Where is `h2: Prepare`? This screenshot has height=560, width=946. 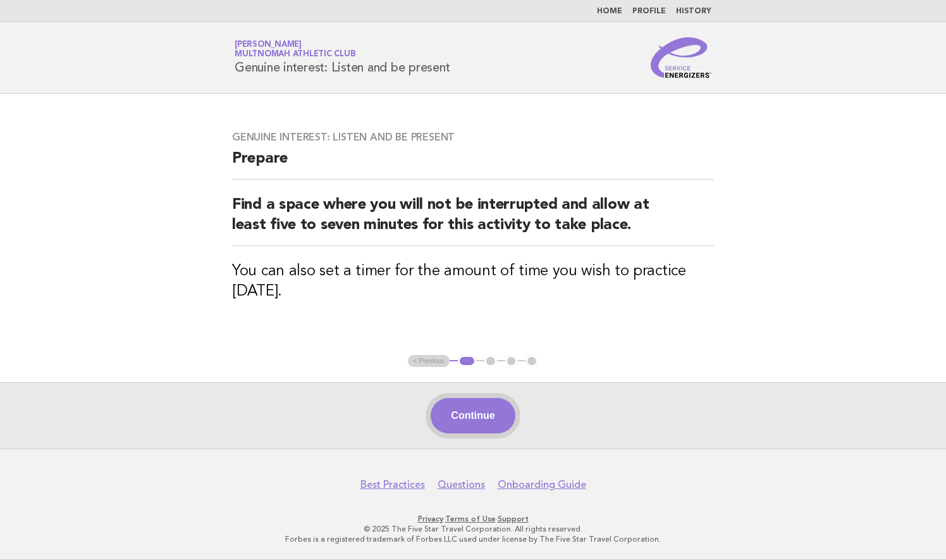
h2: Prepare is located at coordinates (473, 164).